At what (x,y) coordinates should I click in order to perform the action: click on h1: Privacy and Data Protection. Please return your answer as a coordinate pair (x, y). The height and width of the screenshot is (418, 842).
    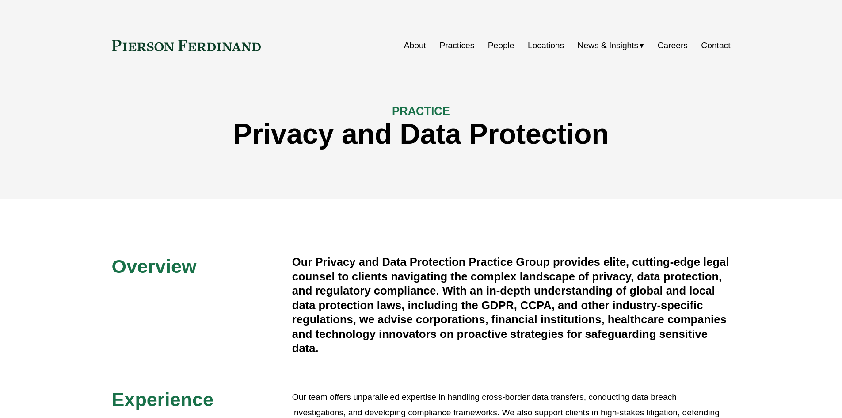
    Looking at the image, I should click on (421, 134).